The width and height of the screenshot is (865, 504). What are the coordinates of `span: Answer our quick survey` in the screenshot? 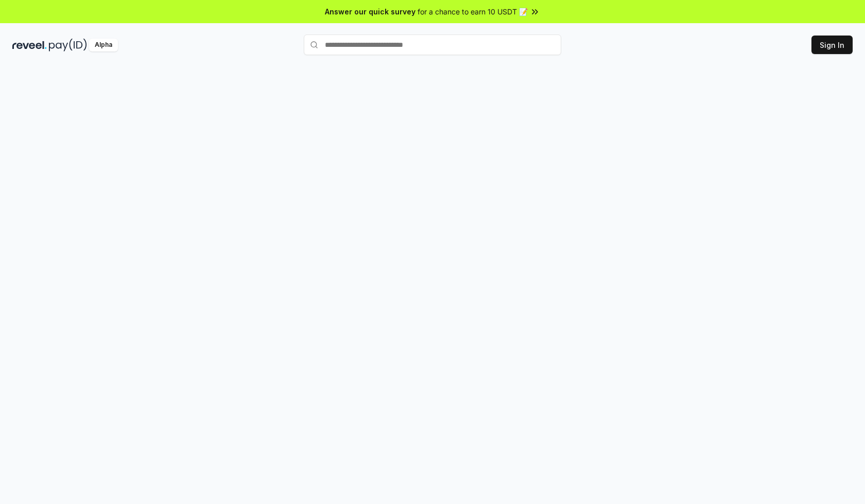 It's located at (370, 11).